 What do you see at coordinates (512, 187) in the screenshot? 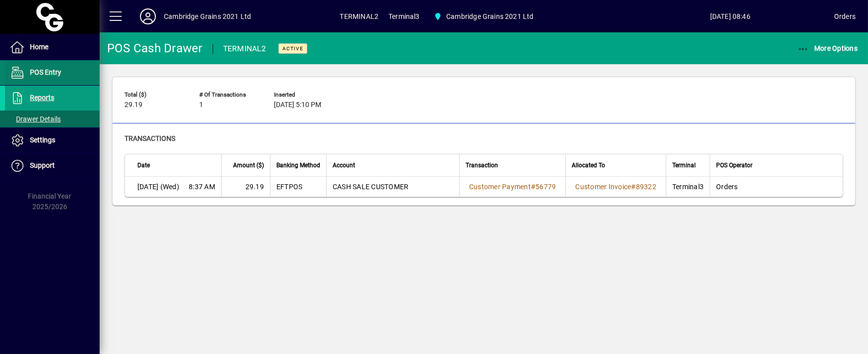
I see `a: Customer Payment#56779` at bounding box center [512, 187].